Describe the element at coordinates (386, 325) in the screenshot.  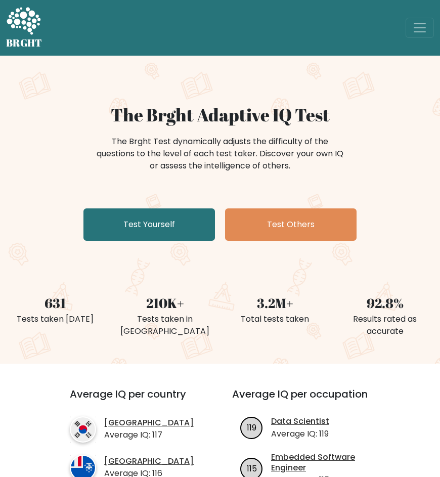
I see `div: Results rated as accurate` at that location.